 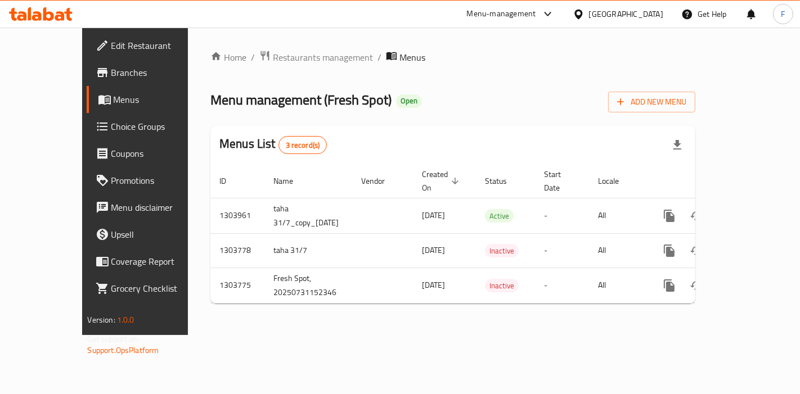 I want to click on td: 1303775, so click(x=237, y=285).